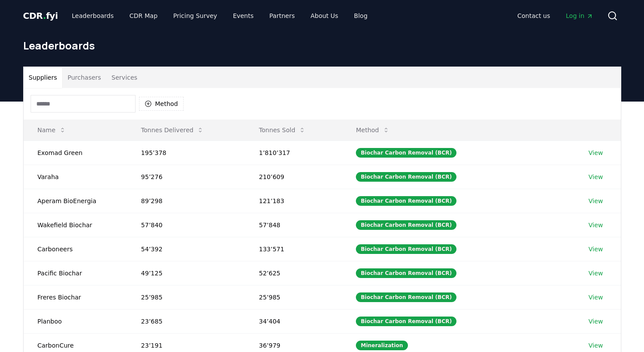 This screenshot has width=644, height=352. I want to click on a: Blog, so click(361, 16).